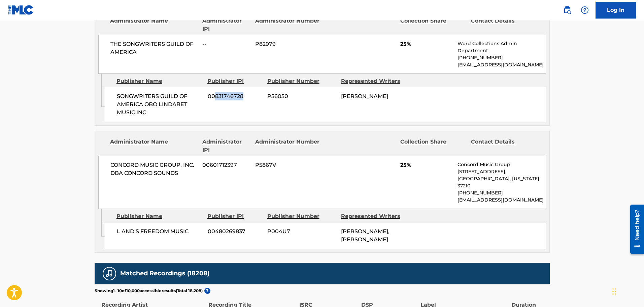 Image resolution: width=644 pixels, height=307 pixels. What do you see at coordinates (21, 10) in the screenshot?
I see `img: MLC Logo` at bounding box center [21, 10].